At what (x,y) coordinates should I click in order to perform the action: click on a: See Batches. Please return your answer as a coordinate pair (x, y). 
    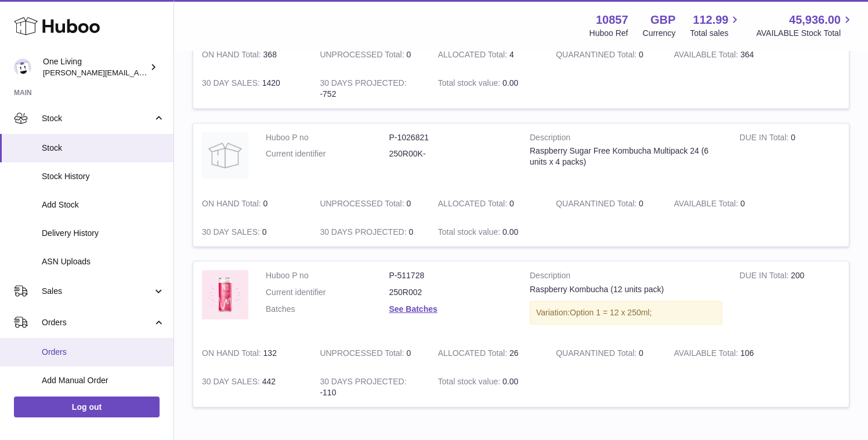
    Looking at the image, I should click on (413, 309).